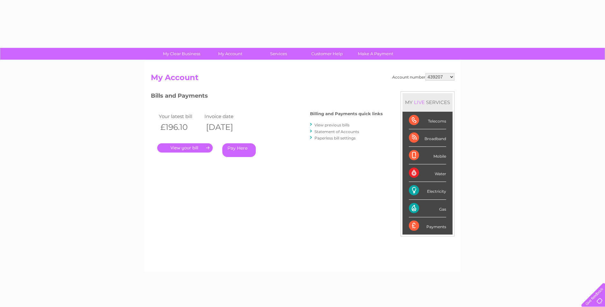 Image resolution: width=605 pixels, height=307 pixels. I want to click on a: Paperless bill settings, so click(335, 138).